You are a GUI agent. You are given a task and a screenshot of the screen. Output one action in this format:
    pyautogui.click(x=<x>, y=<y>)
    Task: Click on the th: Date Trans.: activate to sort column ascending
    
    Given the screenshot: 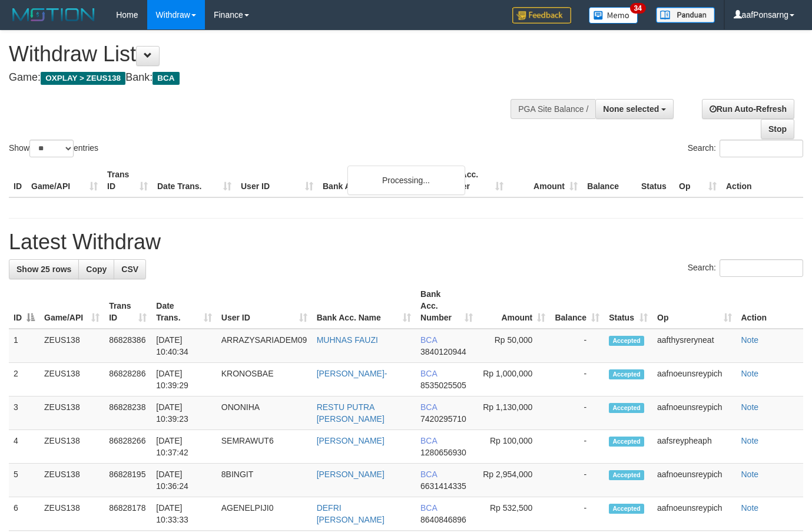 What is the action you would take?
    pyautogui.click(x=184, y=305)
    